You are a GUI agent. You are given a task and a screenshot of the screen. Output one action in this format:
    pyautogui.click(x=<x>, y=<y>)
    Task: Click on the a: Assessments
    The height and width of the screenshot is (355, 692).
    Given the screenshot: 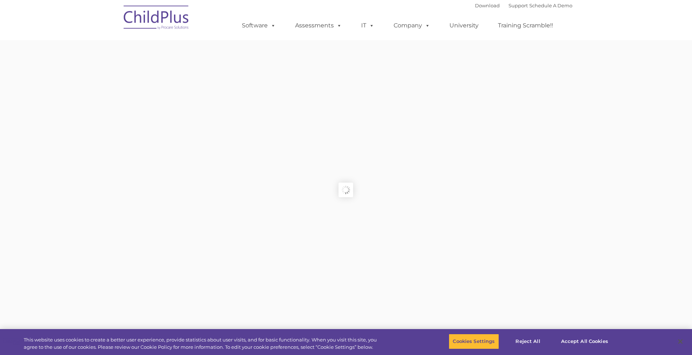 What is the action you would take?
    pyautogui.click(x=319, y=26)
    